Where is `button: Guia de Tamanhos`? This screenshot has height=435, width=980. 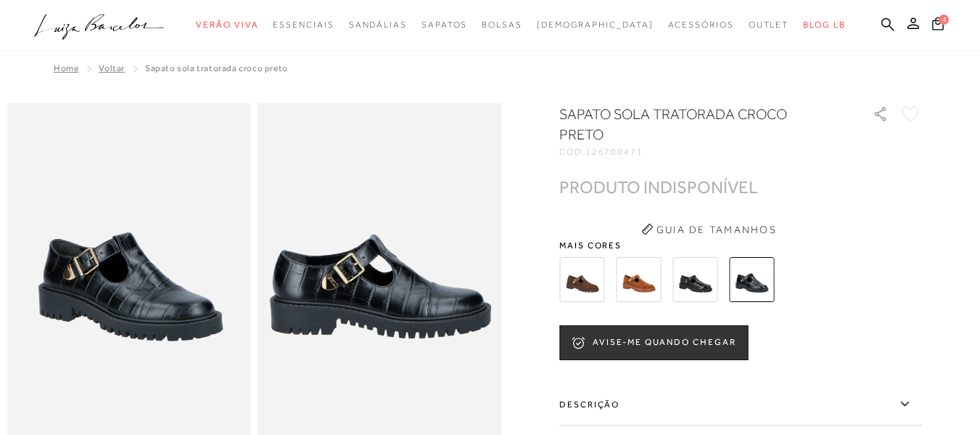
button: Guia de Tamanhos is located at coordinates (709, 230).